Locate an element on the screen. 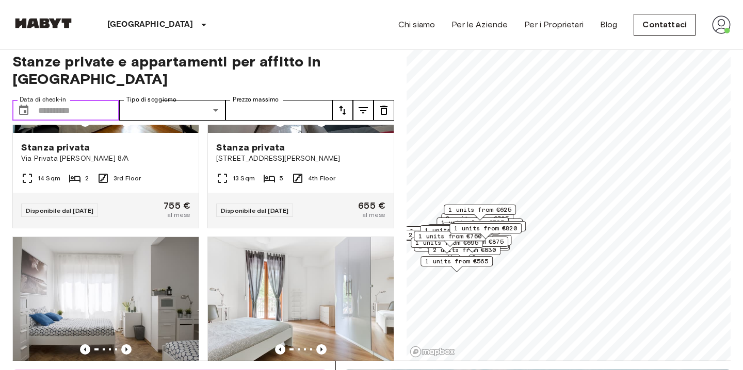 The image size is (743, 370). label: Data di check-in is located at coordinates (43, 100).